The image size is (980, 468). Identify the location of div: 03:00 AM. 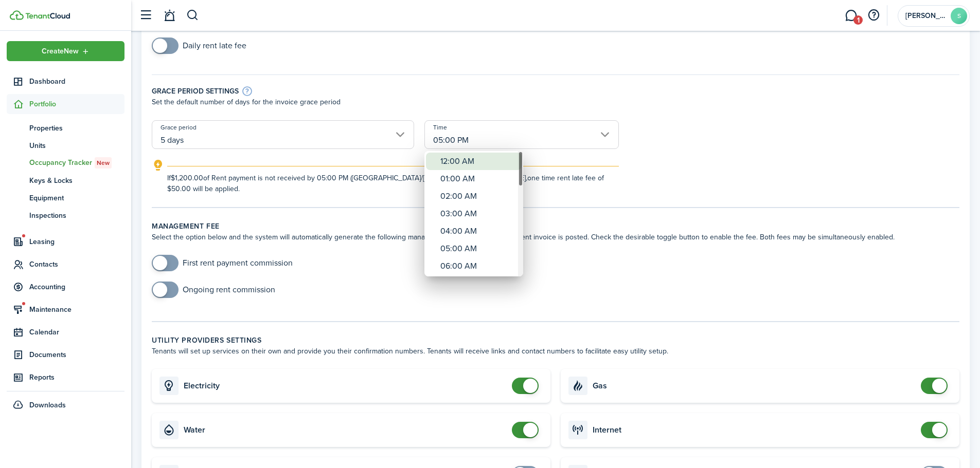
(478, 214).